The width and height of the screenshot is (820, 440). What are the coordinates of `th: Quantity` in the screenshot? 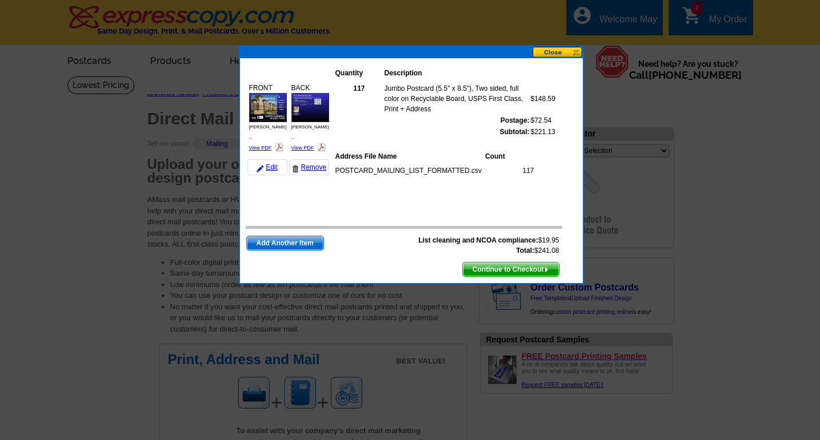 It's located at (359, 73).